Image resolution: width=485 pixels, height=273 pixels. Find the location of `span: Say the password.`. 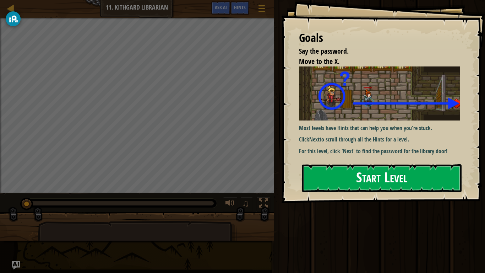

span: Say the password. is located at coordinates (324, 51).